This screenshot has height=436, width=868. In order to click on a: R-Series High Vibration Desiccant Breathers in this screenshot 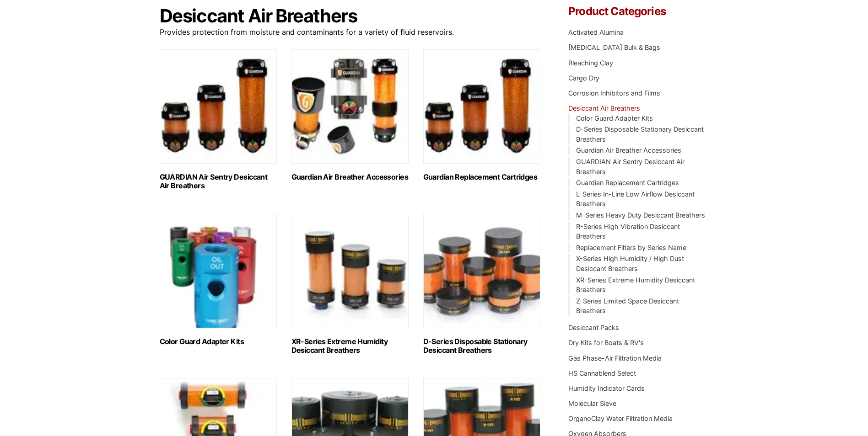, I will do `click(628, 232)`.